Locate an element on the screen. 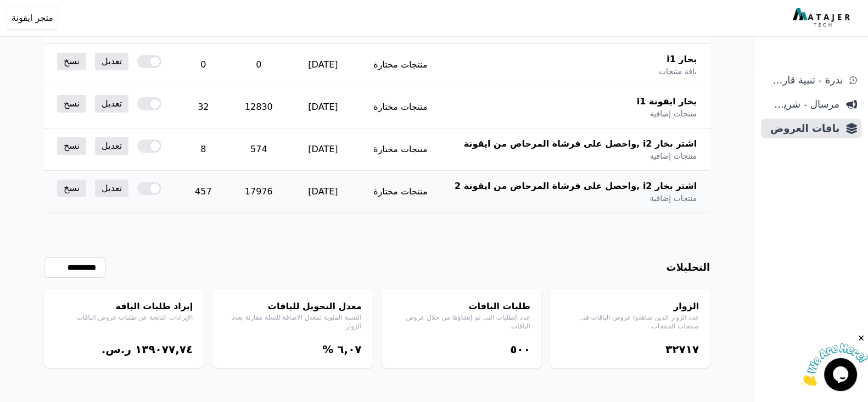 The height and width of the screenshot is (402, 868). span: بخار ايقونة i1 is located at coordinates (667, 102).